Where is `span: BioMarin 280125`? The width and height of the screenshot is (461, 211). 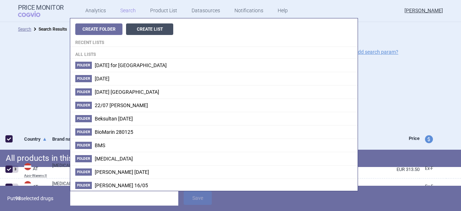 span: BioMarin 280125 is located at coordinates (114, 132).